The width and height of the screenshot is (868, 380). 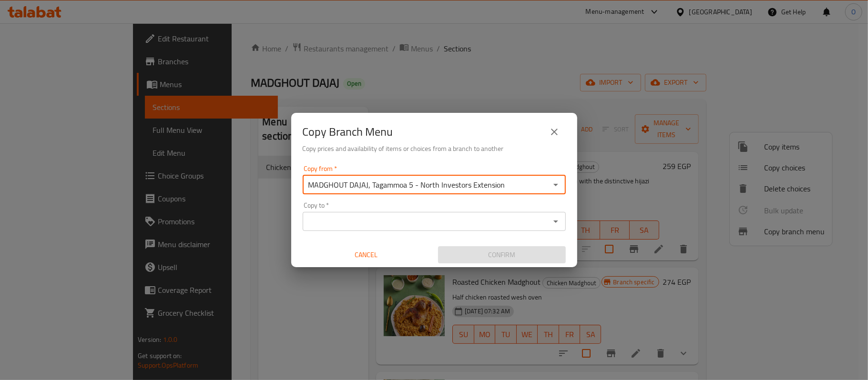 What do you see at coordinates (367, 255) in the screenshot?
I see `span: Cancel` at bounding box center [367, 255].